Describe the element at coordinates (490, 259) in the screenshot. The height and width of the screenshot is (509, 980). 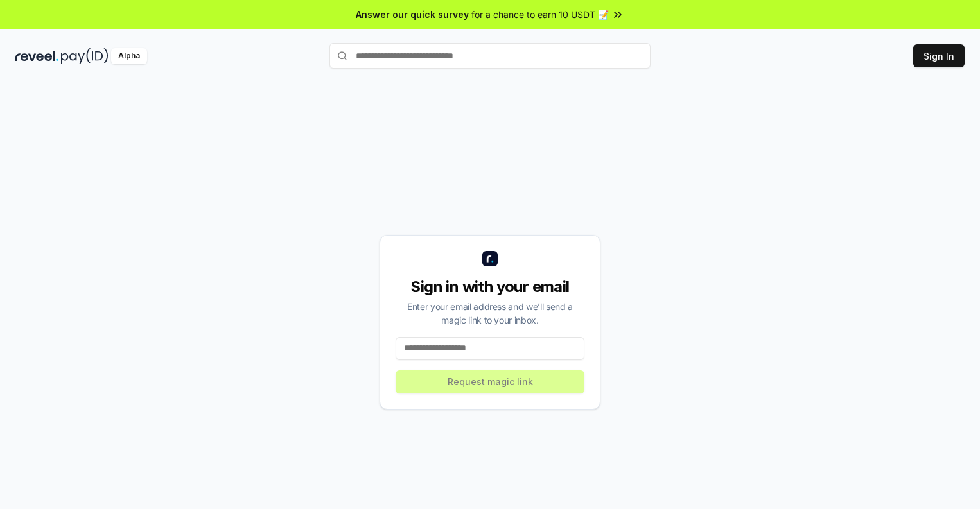
I see `img: logo_small` at that location.